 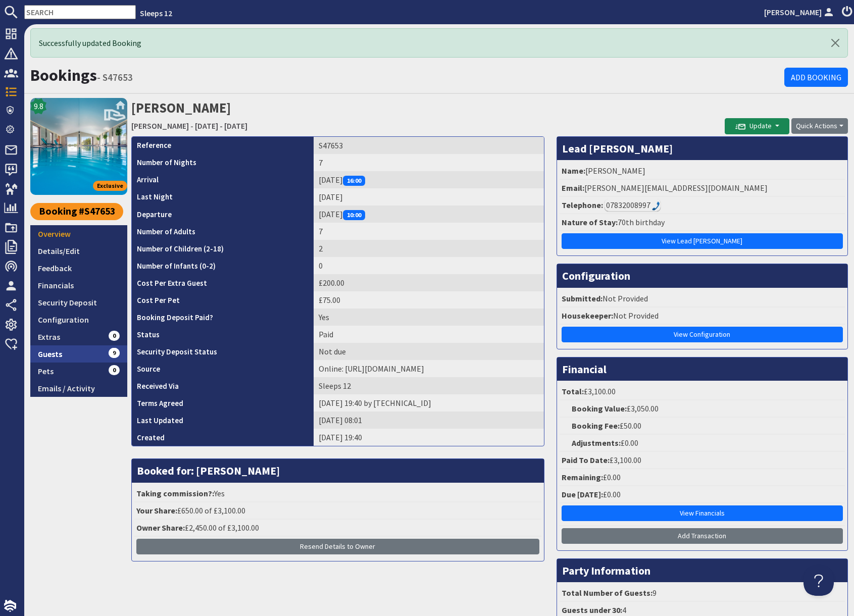 I want to click on td: Online: https://www.google.com/, so click(x=429, y=369).